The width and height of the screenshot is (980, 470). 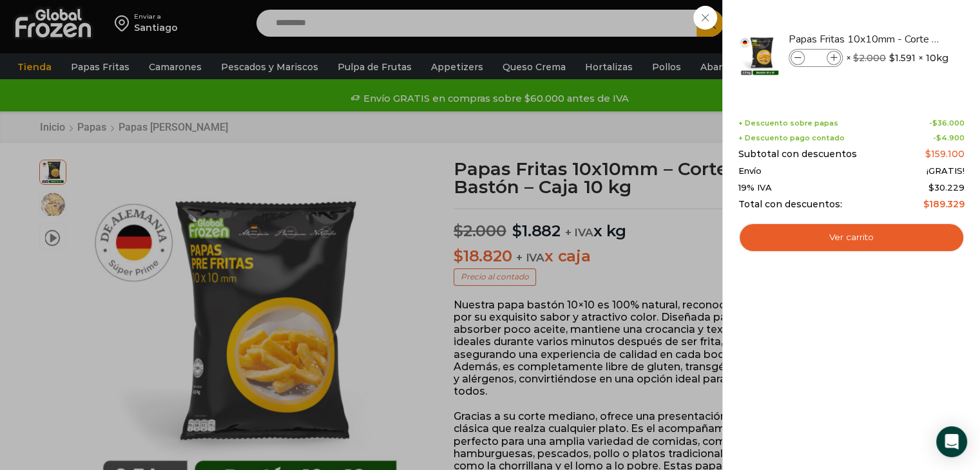 I want to click on bdi: 2.000, so click(x=869, y=58).